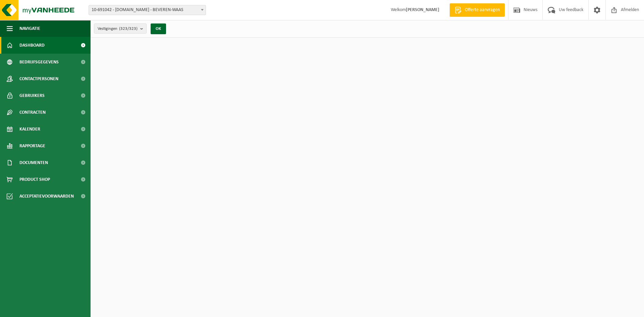 Image resolution: width=644 pixels, height=317 pixels. I want to click on span: Contracten, so click(33, 113).